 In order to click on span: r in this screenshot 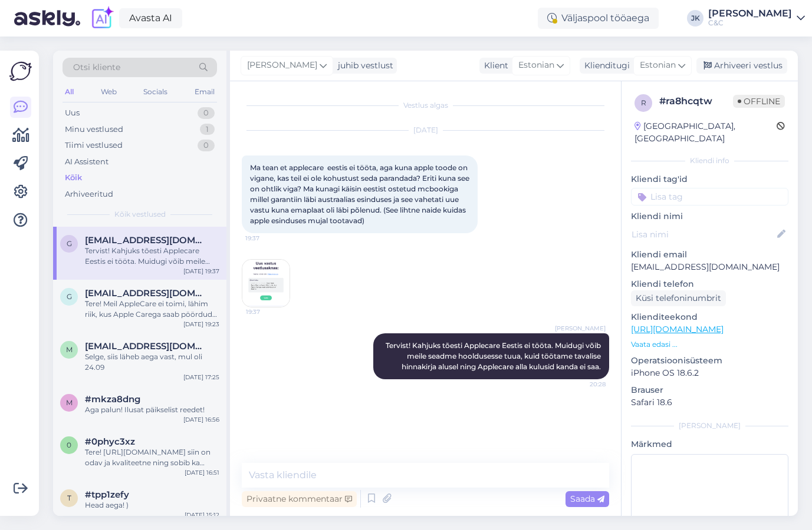, I will do `click(643, 102)`.